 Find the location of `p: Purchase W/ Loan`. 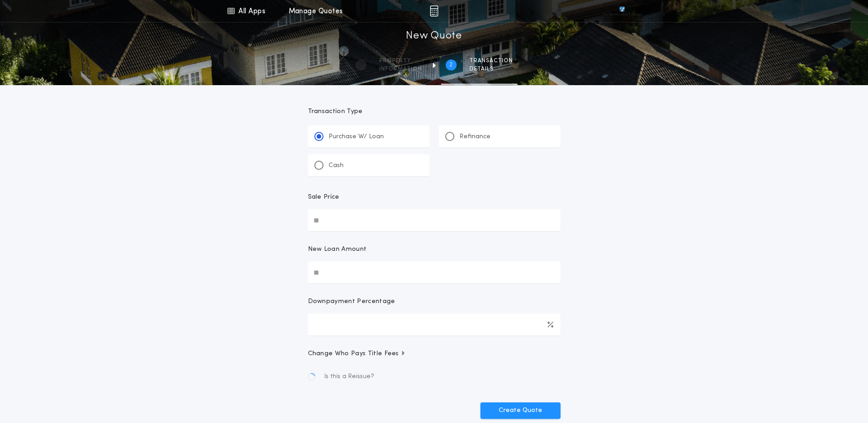

p: Purchase W/ Loan is located at coordinates (356, 137).